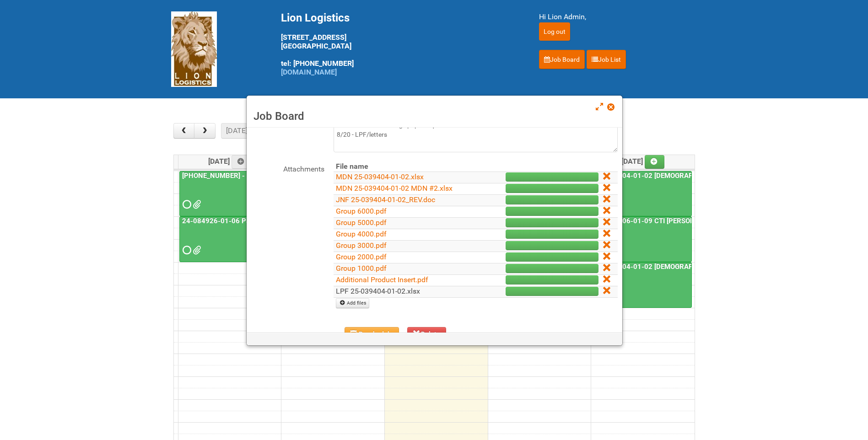 The image size is (868, 440). What do you see at coordinates (562, 59) in the screenshot?
I see `a: Job Board` at bounding box center [562, 59].